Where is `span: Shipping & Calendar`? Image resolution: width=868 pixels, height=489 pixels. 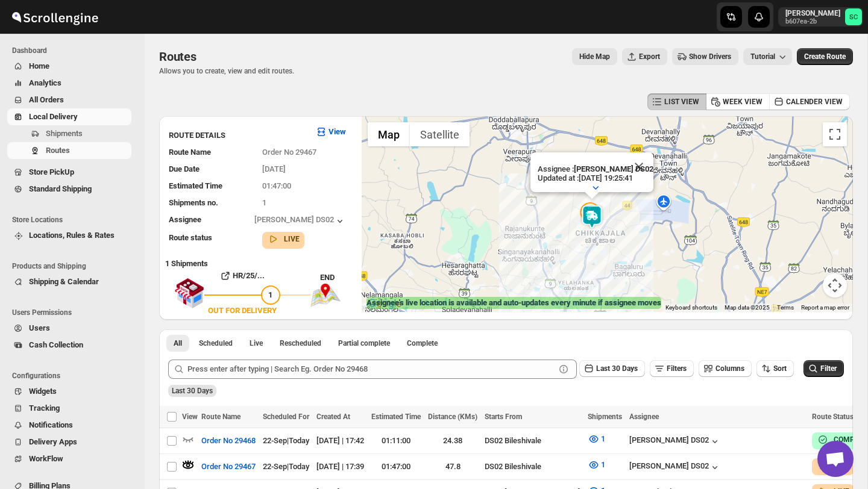
span: Shipping & Calendar is located at coordinates (64, 282).